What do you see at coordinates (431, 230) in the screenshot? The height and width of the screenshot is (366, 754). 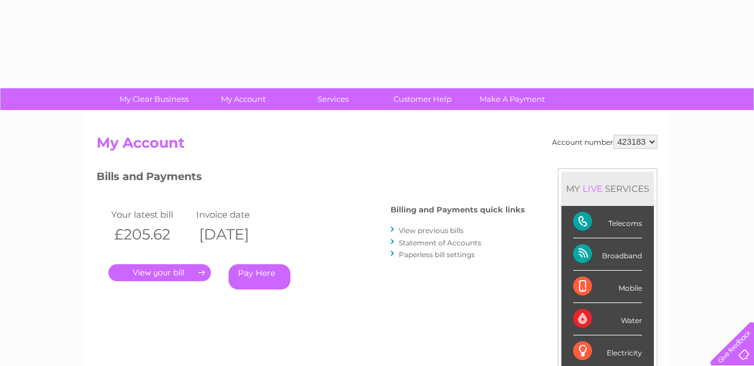 I see `a: View previous bills` at bounding box center [431, 230].